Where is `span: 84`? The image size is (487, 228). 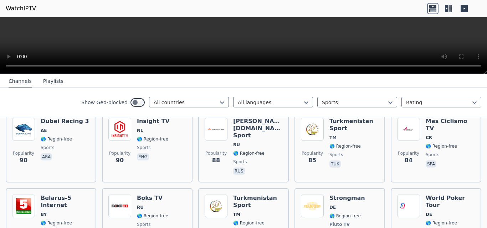 span: 84 is located at coordinates (408, 161).